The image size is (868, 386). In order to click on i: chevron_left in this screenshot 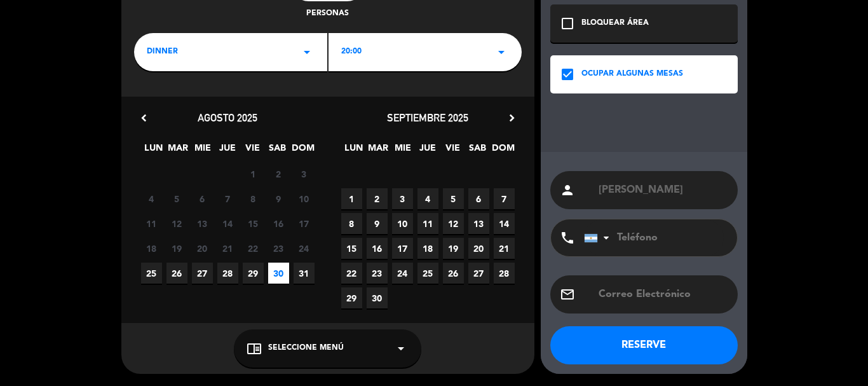, I will do `click(144, 117)`.